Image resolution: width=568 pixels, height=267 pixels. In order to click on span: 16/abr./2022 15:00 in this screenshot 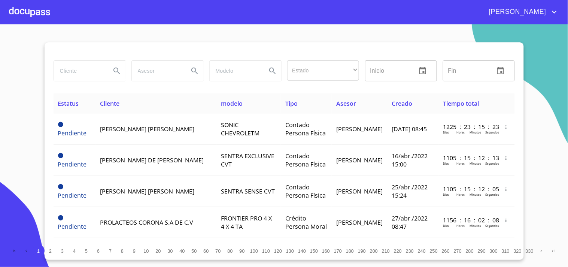, I will do `click(410, 160)`.